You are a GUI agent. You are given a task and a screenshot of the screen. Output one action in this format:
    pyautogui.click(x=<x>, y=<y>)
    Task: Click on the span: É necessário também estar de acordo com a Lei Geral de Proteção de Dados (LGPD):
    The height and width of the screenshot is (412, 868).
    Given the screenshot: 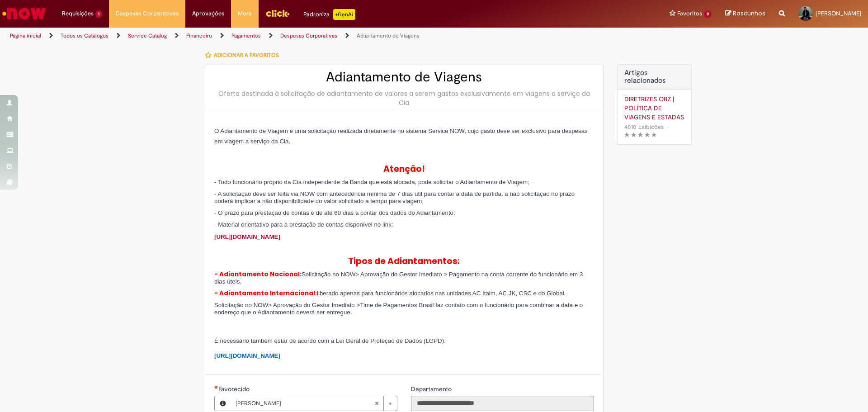 What is the action you would take?
    pyautogui.click(x=330, y=340)
    